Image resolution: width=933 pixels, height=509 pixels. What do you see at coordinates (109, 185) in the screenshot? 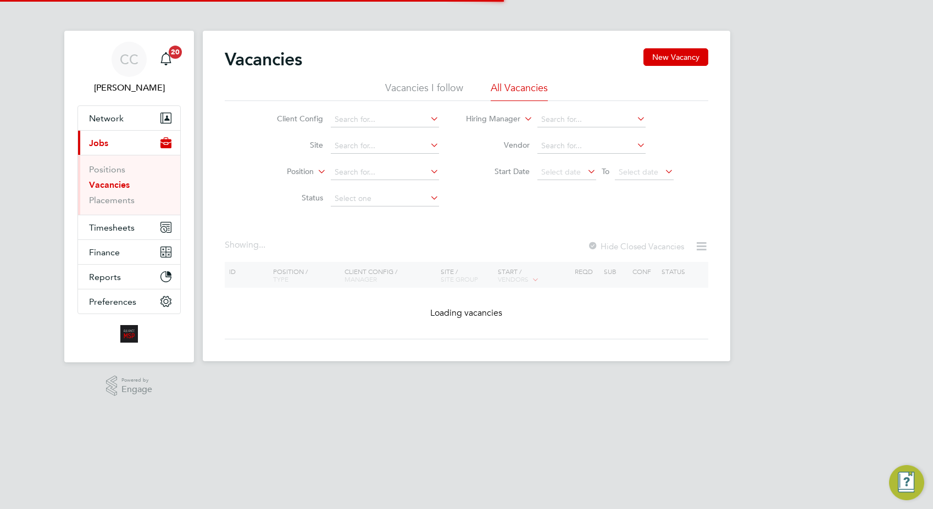
I see `a: Vacancies` at bounding box center [109, 185].